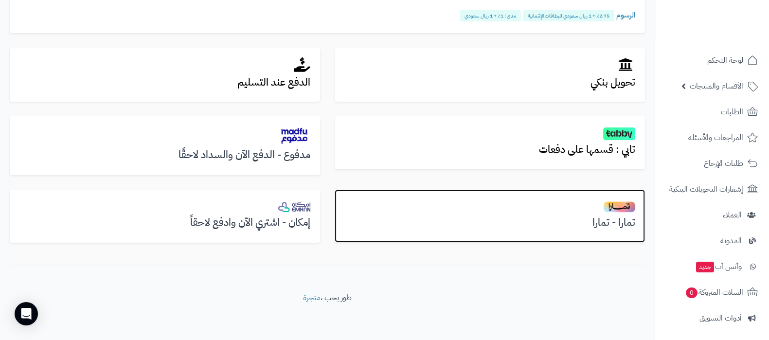 The image size is (769, 340). Describe the element at coordinates (721, 318) in the screenshot. I see `span: أدوات التسويق` at that location.